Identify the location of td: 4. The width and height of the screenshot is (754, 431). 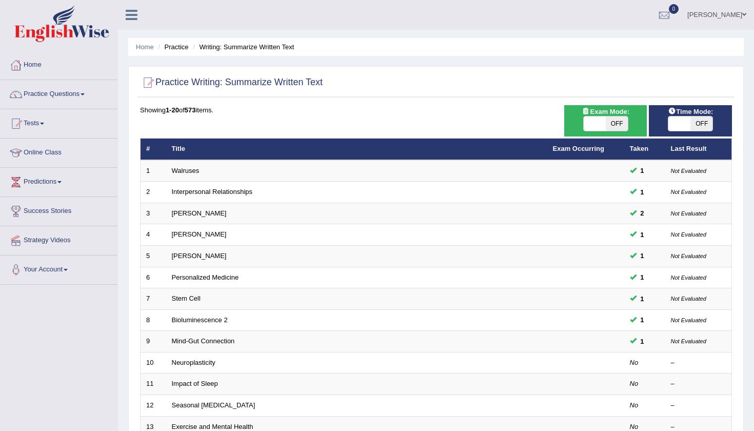
(153, 235).